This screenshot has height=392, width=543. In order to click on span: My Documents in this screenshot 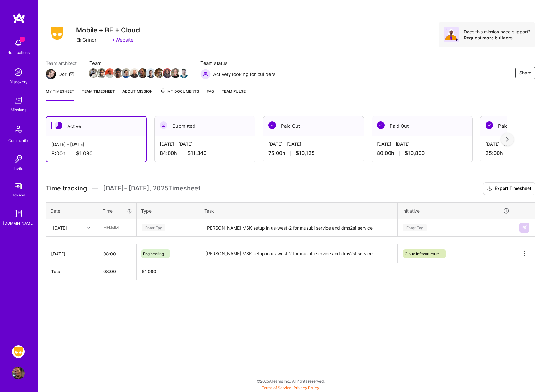, I will do `click(179, 92)`.